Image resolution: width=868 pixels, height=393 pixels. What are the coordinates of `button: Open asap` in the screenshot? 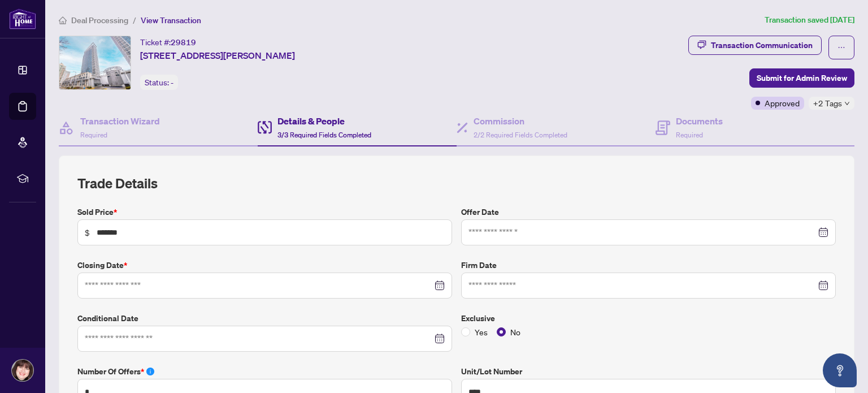 It's located at (840, 370).